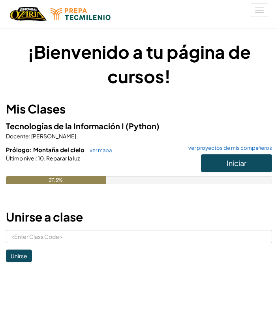 The height and width of the screenshot is (326, 278). Describe the element at coordinates (236, 163) in the screenshot. I see `span: Iniciar` at that location.